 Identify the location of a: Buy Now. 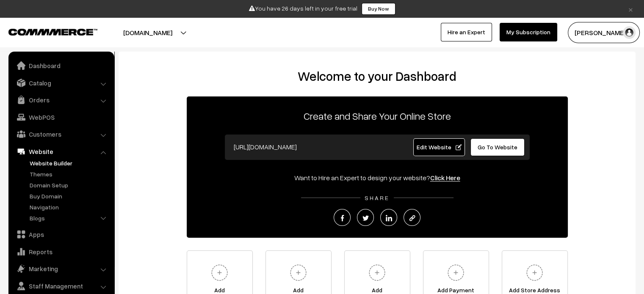
(378, 9).